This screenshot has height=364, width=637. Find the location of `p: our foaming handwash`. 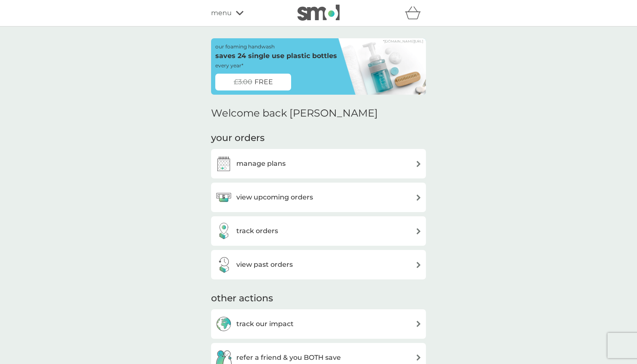

p: our foaming handwash is located at coordinates (244, 47).